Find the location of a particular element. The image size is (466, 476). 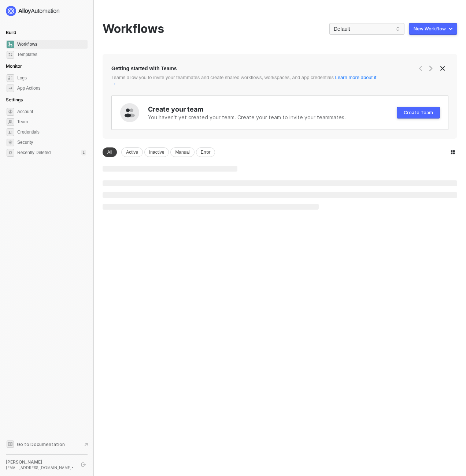

span: Recently Deleted is located at coordinates (34, 153).